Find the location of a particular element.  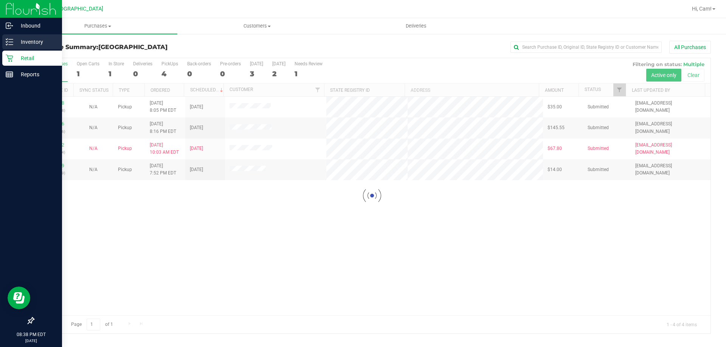

input: Search Purchase ID, Original ID, State Registry ID or Customer Name... is located at coordinates (586, 47).